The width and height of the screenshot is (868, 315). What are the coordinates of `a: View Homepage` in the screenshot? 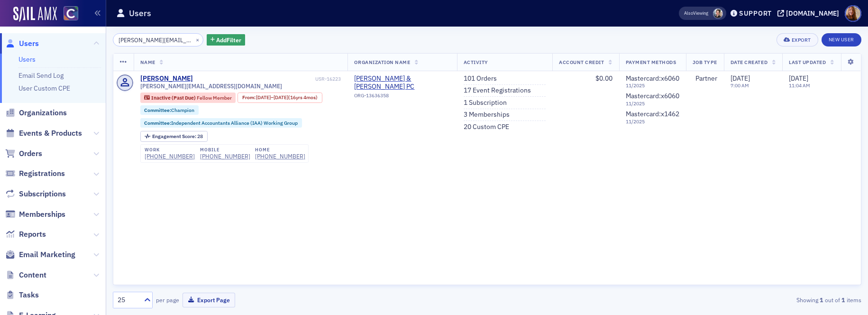 It's located at (68, 14).